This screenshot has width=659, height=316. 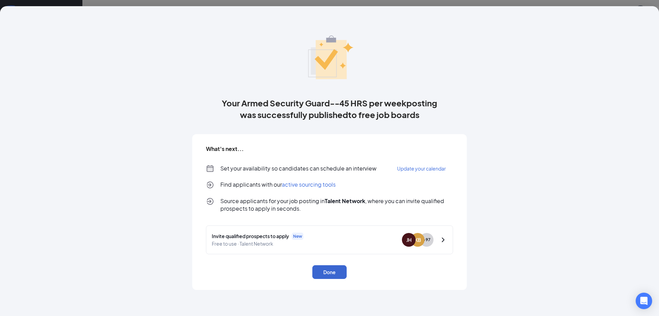 What do you see at coordinates (329, 55) in the screenshot?
I see `img: success_banner` at bounding box center [329, 55].